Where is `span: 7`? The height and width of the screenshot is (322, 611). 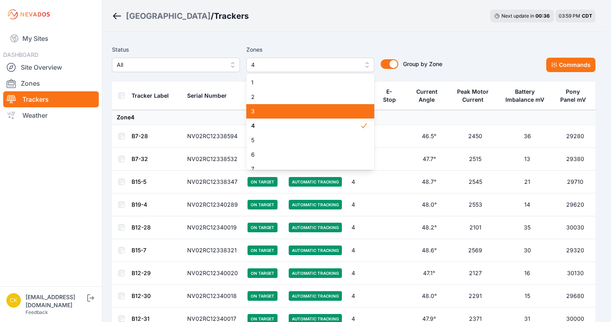
span: 7 is located at coordinates (306, 169).